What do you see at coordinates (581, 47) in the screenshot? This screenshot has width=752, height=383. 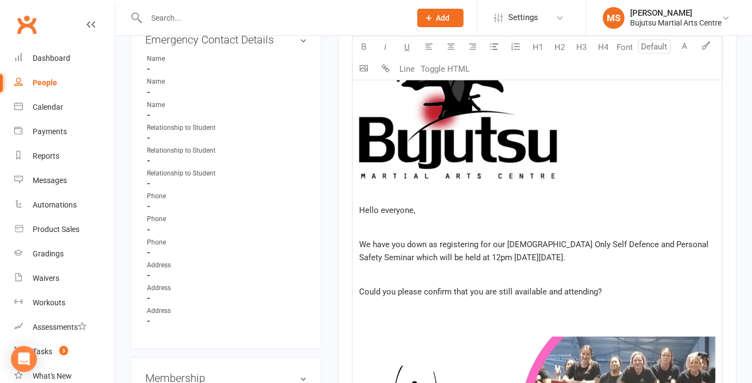 I see `button: H3` at bounding box center [581, 47].